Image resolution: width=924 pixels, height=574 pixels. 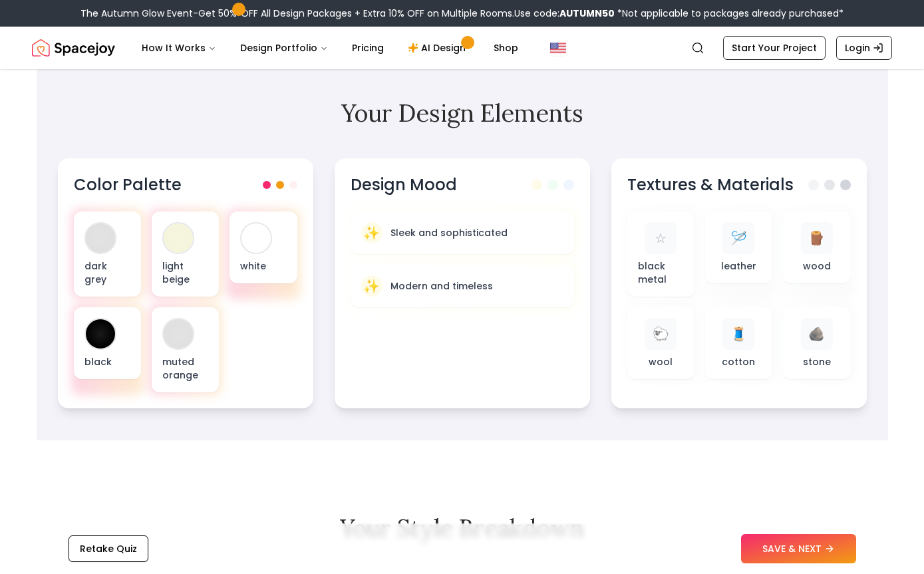 What do you see at coordinates (73, 48) in the screenshot?
I see `img: Spacejoy Logo` at bounding box center [73, 48].